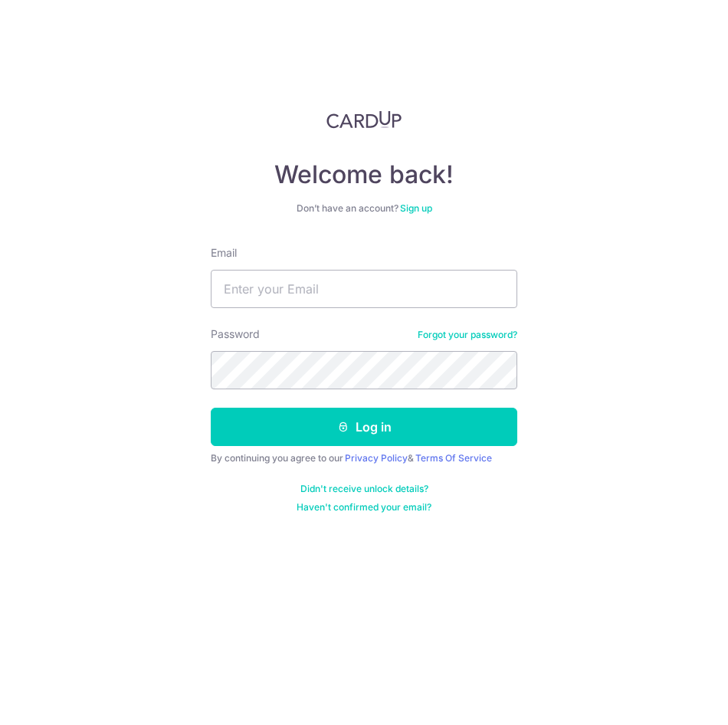  Describe the element at coordinates (364, 458) in the screenshot. I see `div: By continuing you agree to our &` at that location.